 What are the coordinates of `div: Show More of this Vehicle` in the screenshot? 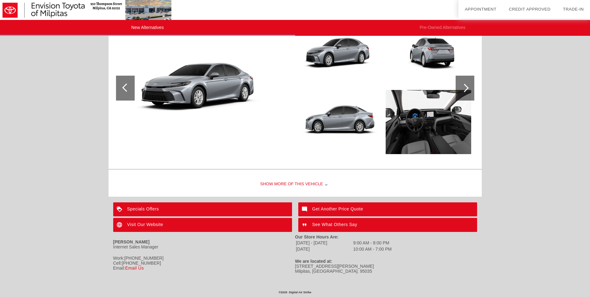 It's located at (295, 184).